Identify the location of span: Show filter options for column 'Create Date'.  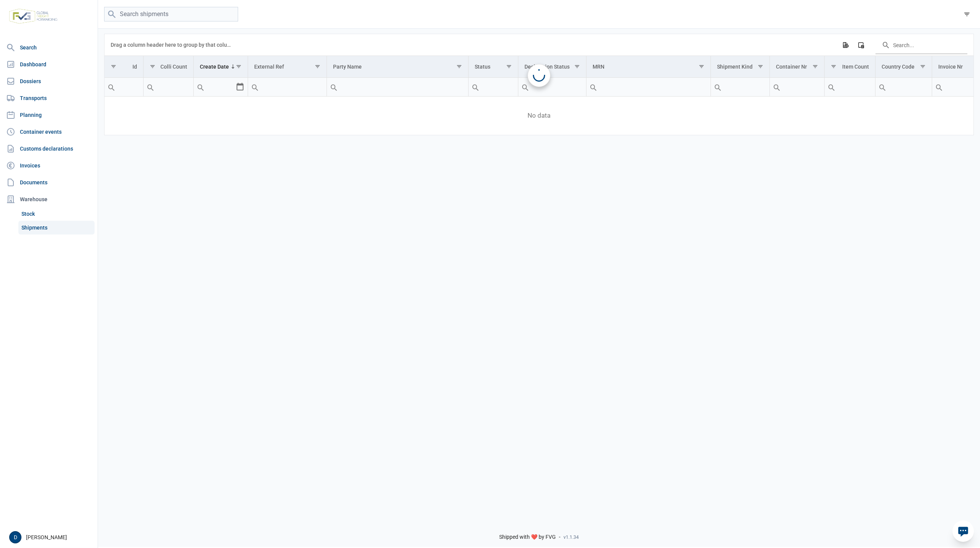
(238, 66).